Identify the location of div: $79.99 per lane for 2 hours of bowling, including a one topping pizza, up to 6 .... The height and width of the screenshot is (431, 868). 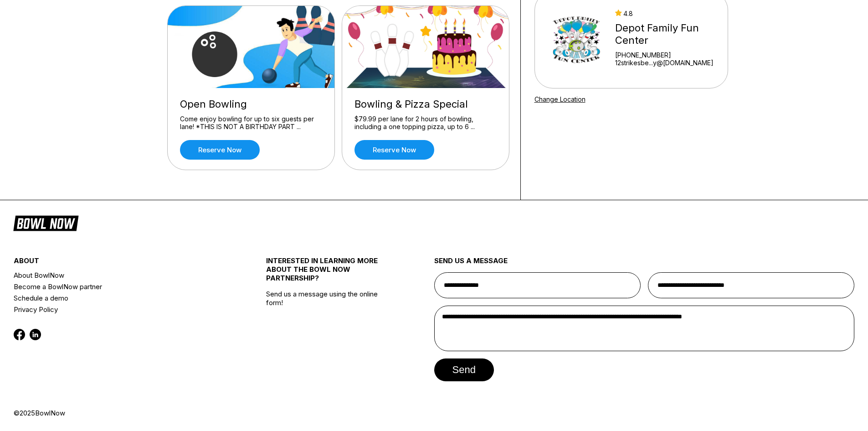
(426, 123).